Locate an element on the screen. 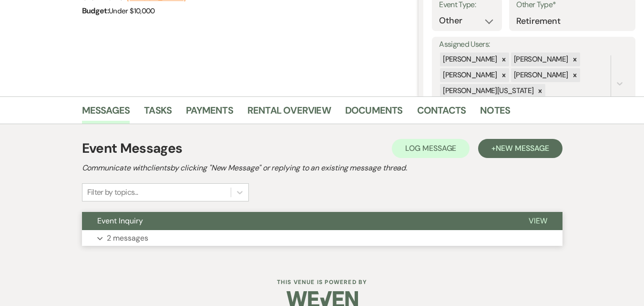 The width and height of the screenshot is (644, 306). a: Documents is located at coordinates (374, 113).